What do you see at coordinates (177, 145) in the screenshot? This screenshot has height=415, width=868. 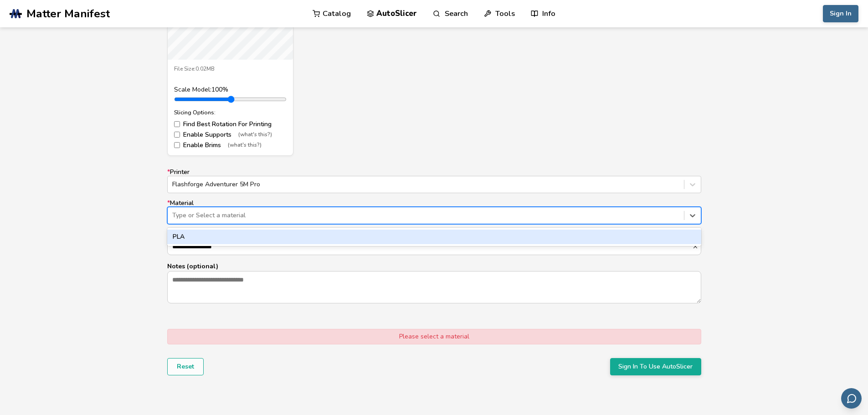 I see `input: Enable Brims(what's this?)` at bounding box center [177, 145].